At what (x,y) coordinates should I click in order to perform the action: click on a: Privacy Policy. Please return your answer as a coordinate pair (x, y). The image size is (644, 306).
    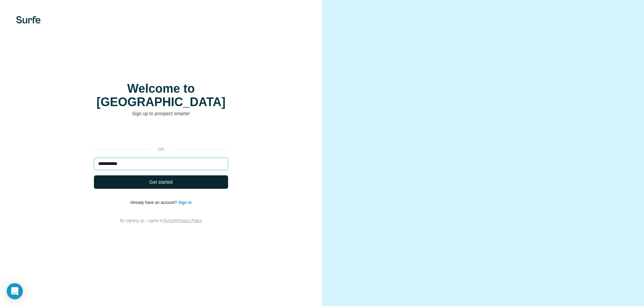
    Looking at the image, I should click on (190, 220).